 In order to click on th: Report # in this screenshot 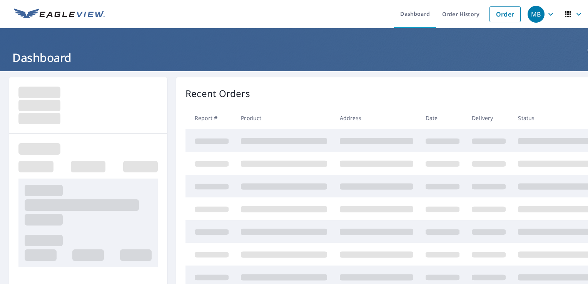, I will do `click(210, 118)`.